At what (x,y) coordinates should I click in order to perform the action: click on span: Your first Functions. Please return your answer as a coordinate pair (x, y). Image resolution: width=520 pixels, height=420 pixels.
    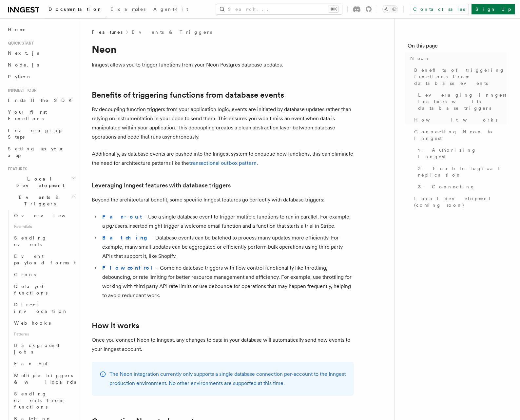
    Looking at the image, I should click on (27, 115).